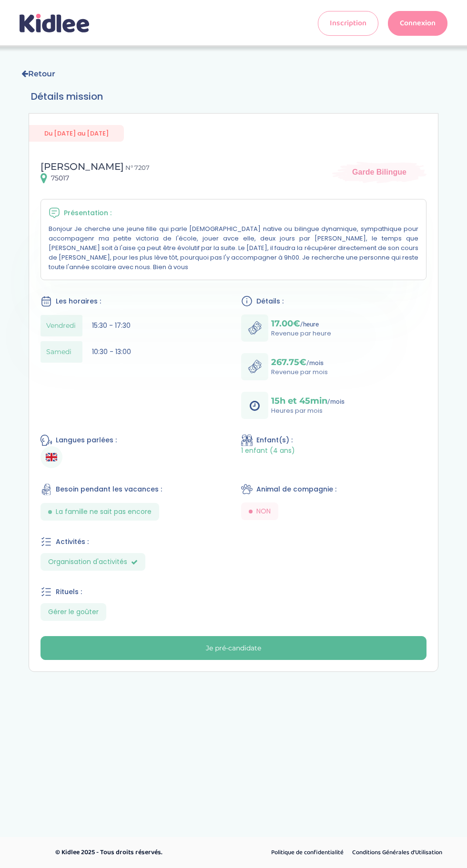  What do you see at coordinates (61, 326) in the screenshot?
I see `span: Vendredi` at bounding box center [61, 326].